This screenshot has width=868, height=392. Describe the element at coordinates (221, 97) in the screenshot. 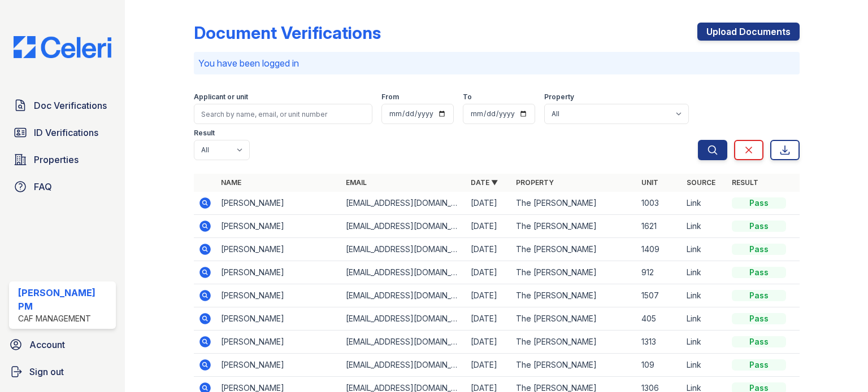

I see `label: Applicant or unit` at that location.